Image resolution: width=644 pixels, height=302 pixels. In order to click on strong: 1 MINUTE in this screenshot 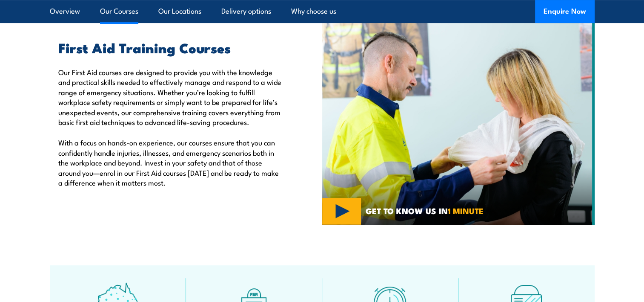, I will do `click(465, 210)`.